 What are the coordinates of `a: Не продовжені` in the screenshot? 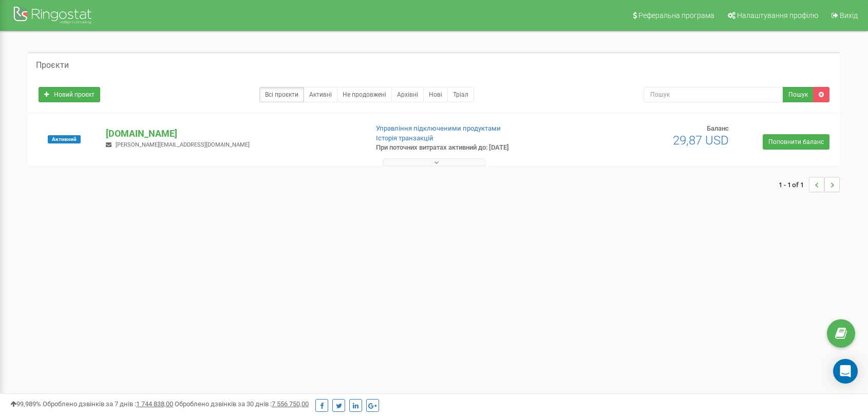 It's located at (364, 94).